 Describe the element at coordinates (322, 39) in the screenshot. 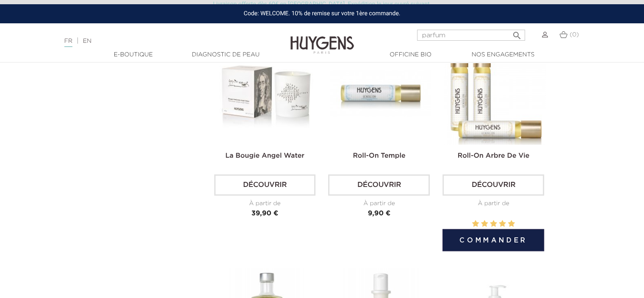

I see `img: Huygens` at that location.